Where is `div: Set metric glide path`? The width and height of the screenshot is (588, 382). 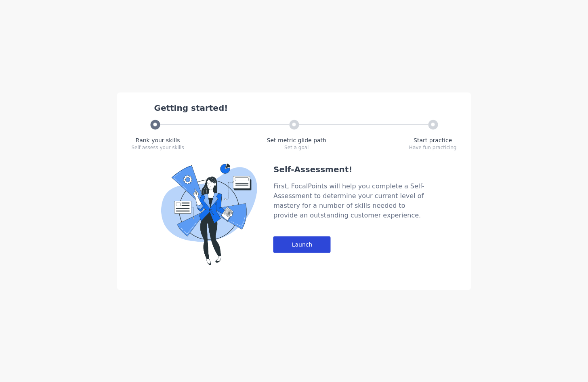 div: Set metric glide path is located at coordinates (296, 140).